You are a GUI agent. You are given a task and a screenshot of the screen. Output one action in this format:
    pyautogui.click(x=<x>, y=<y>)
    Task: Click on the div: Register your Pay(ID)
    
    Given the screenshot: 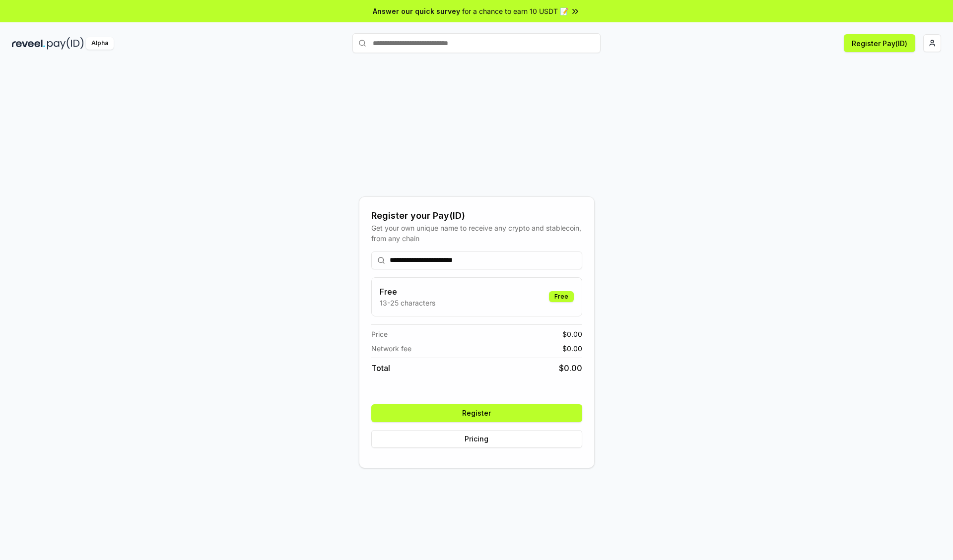 What is the action you would take?
    pyautogui.click(x=476, y=216)
    